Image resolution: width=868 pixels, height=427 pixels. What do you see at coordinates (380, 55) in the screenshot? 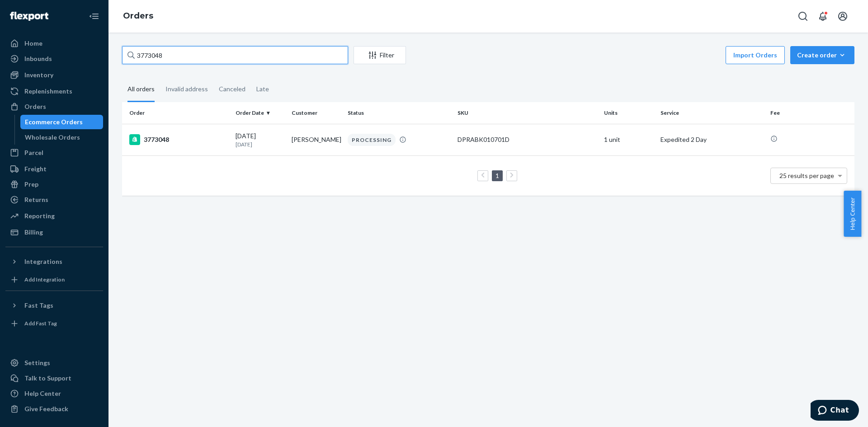
I see `button: Filter` at bounding box center [380, 55].